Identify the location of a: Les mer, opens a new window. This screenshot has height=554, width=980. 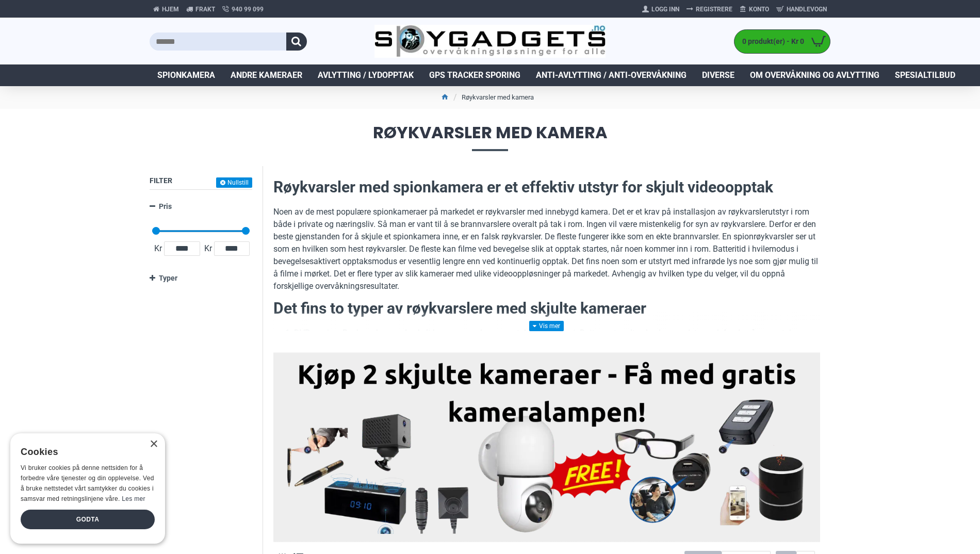
(133, 499).